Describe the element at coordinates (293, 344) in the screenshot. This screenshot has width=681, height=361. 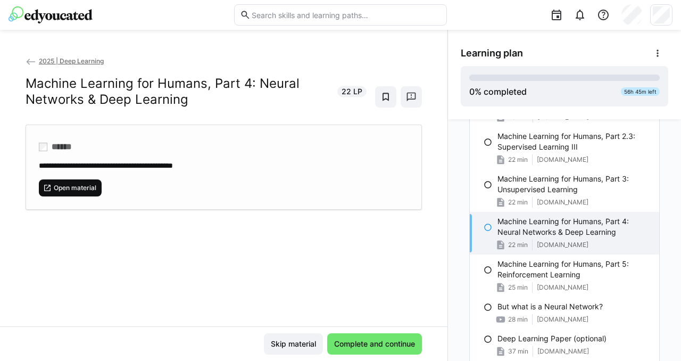
I see `button: Skip material` at that location.